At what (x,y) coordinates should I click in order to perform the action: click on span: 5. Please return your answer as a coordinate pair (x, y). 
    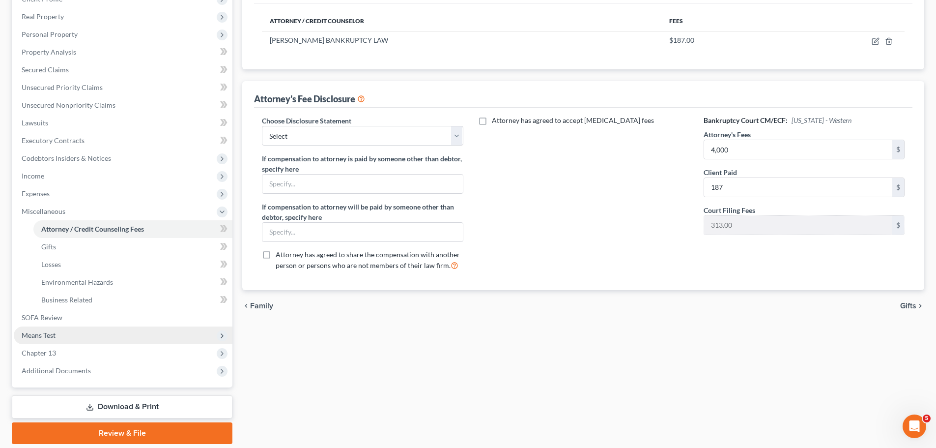
    Looking at the image, I should click on (926, 418).